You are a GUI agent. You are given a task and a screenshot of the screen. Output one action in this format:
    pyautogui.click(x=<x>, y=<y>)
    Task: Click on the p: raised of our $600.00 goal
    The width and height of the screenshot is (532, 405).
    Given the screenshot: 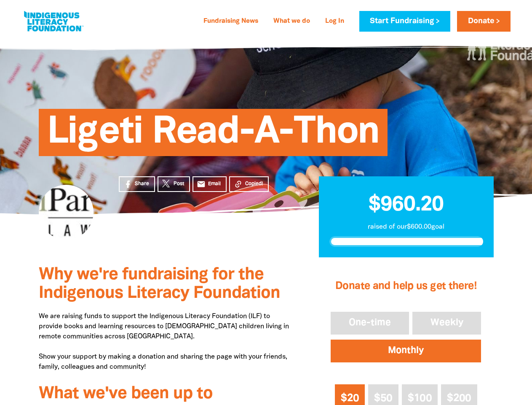 What is the action you would take?
    pyautogui.click(x=406, y=227)
    